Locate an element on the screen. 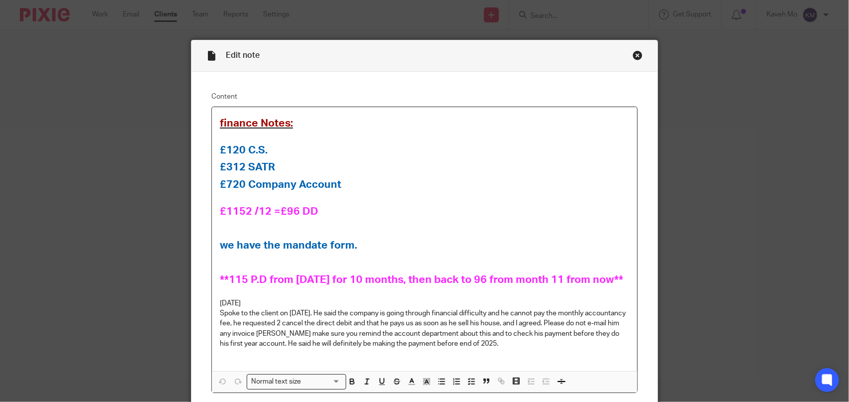 This screenshot has height=402, width=849. div: Search for option is located at coordinates (297, 381).